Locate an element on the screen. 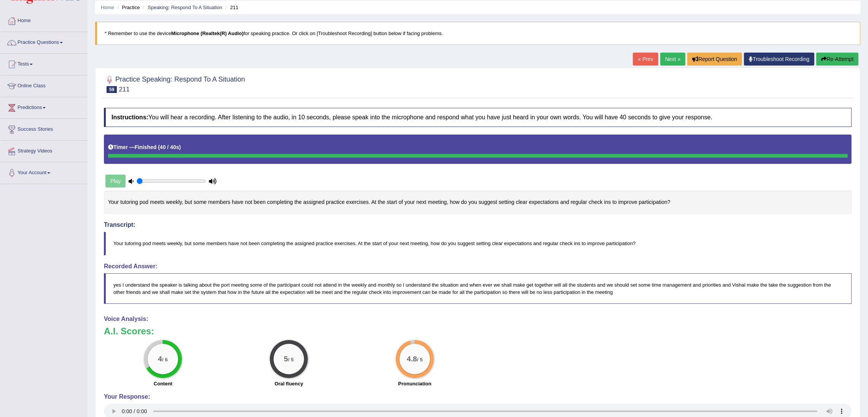 This screenshot has height=417, width=868. div: Your tutoring pod meets weekly, but some members have not been completing the assigned practice e... is located at coordinates (478, 202).